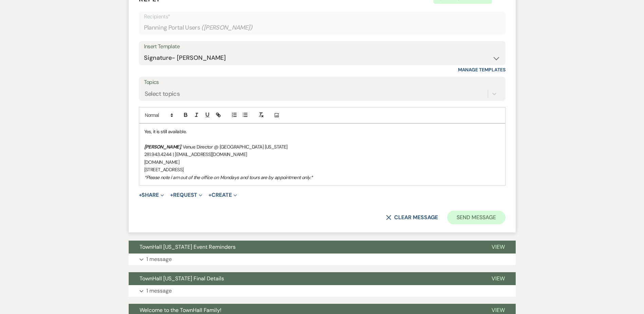 This screenshot has width=644, height=314. Describe the element at coordinates (322, 28) in the screenshot. I see `div: Planning Portal Users` at that location.